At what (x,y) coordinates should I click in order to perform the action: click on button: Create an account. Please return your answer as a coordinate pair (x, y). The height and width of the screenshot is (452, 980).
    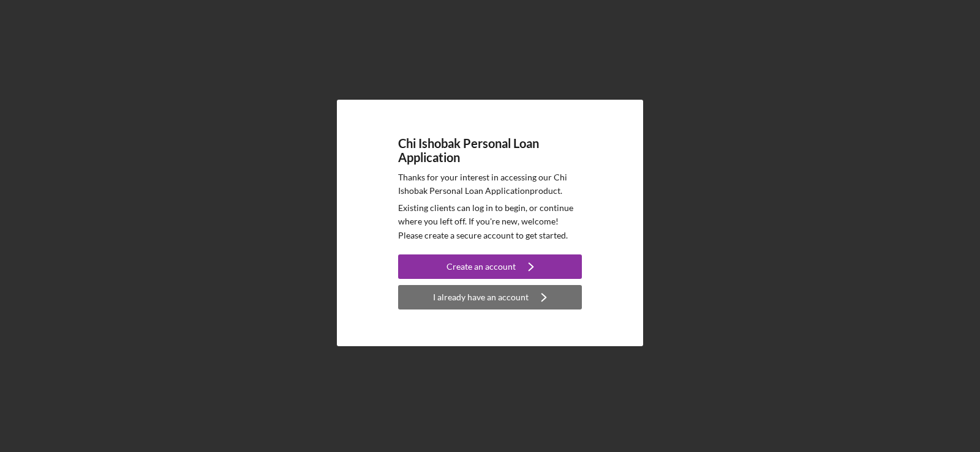
    Looking at the image, I should click on (490, 267).